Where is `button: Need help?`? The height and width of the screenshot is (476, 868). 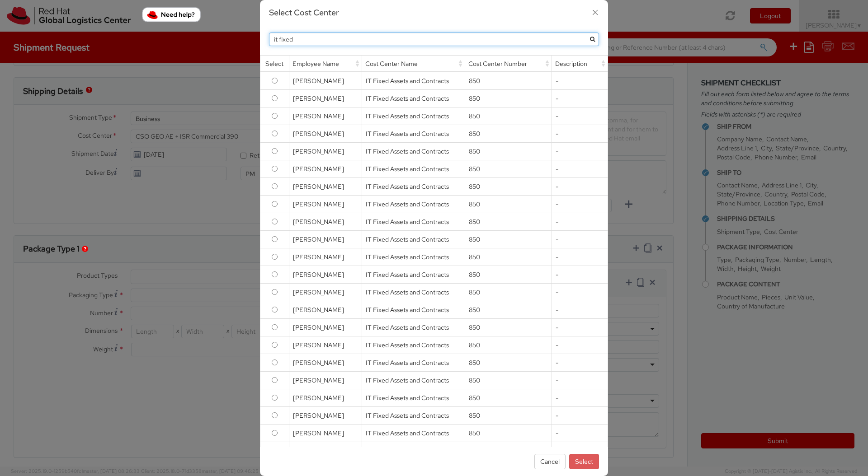 button: Need help? is located at coordinates (172, 14).